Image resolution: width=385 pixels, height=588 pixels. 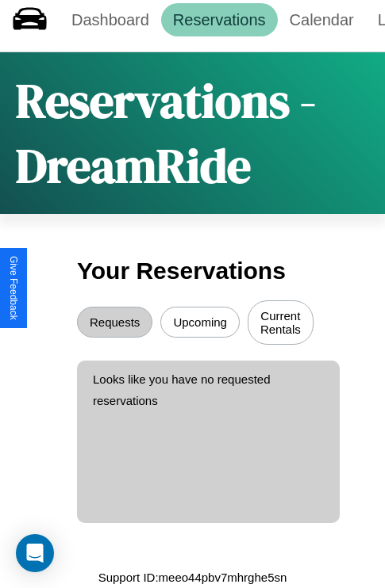 I want to click on div: Open Intercom Messenger, so click(x=35, y=553).